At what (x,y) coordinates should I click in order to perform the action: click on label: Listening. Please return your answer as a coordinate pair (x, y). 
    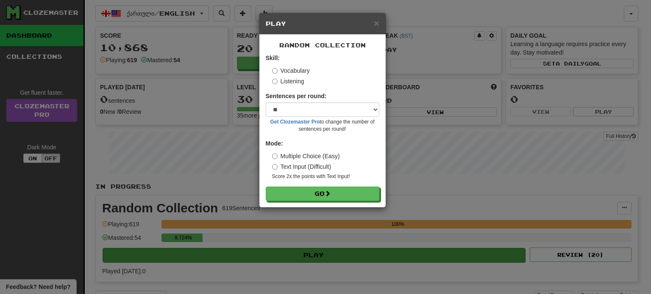
    Looking at the image, I should click on (288, 81).